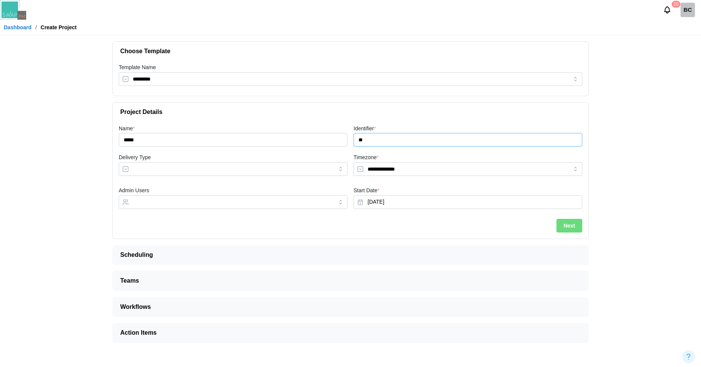 Image resolution: width=701 pixels, height=367 pixels. Describe the element at coordinates (688, 10) in the screenshot. I see `div: BC` at that location.